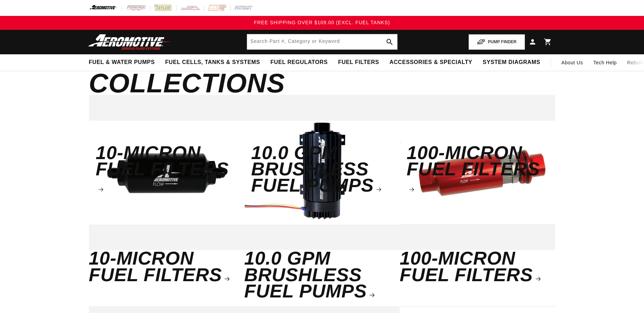 The width and height of the screenshot is (644, 313). I want to click on h1: Collections, so click(322, 83).